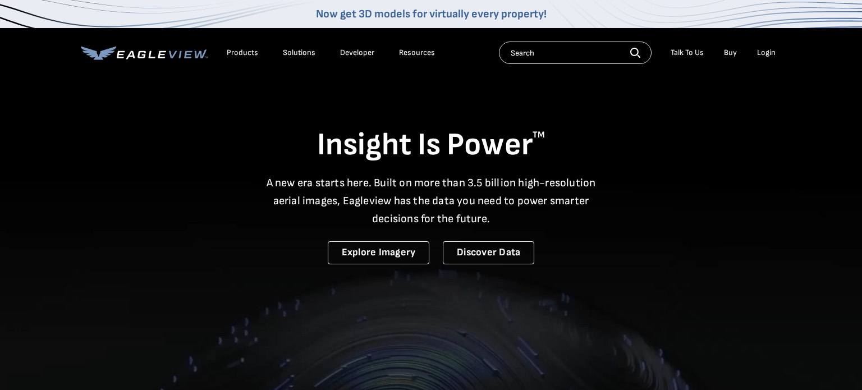 This screenshot has width=862, height=390. What do you see at coordinates (766, 53) in the screenshot?
I see `div: Login` at bounding box center [766, 53].